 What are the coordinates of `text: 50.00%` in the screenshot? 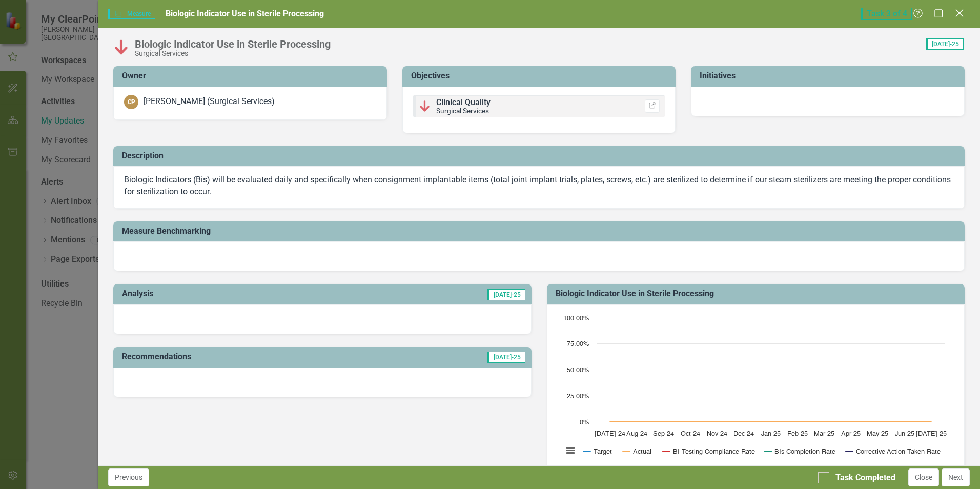 It's located at (577, 370).